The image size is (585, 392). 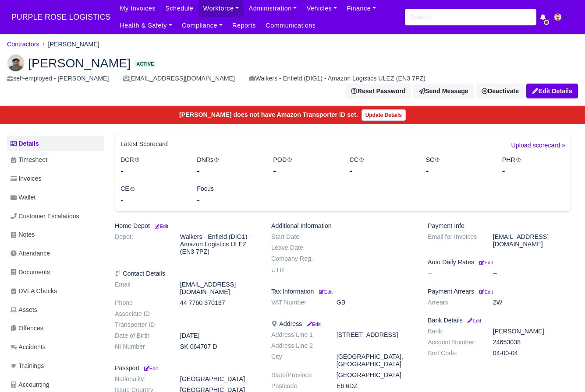 I want to click on a: Health & Safety, so click(x=146, y=25).